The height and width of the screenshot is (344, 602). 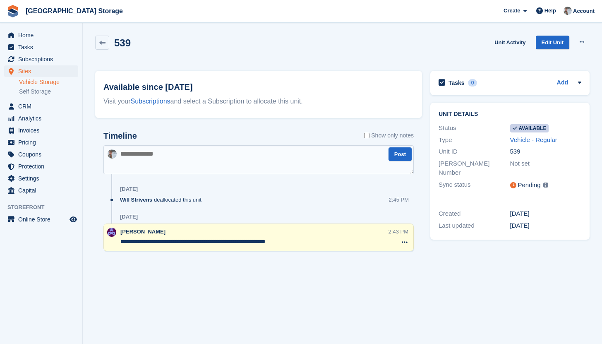 I want to click on img: stora-icon-8386f47178a22dfd0bd8f6a31ec36ba5ce8667c1dd55bd0f319d3a0aa187defe.svg, so click(x=13, y=11).